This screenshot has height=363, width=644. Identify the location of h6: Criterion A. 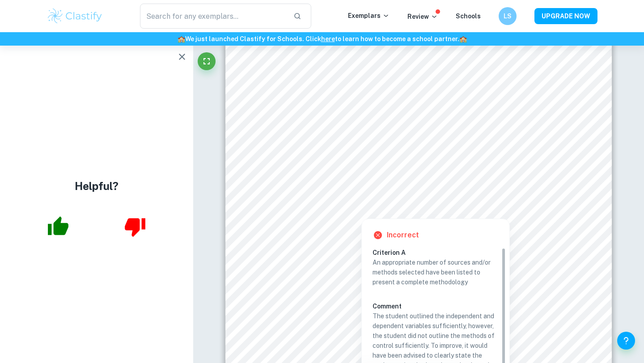
(440, 252).